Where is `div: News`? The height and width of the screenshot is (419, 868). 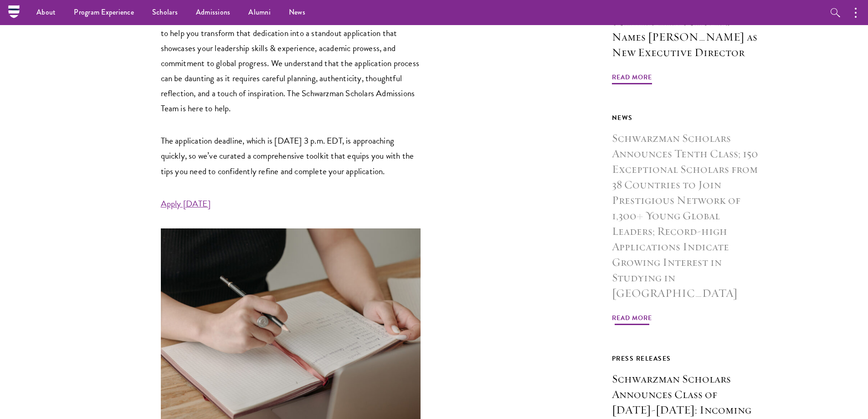 div: News is located at coordinates (687, 118).